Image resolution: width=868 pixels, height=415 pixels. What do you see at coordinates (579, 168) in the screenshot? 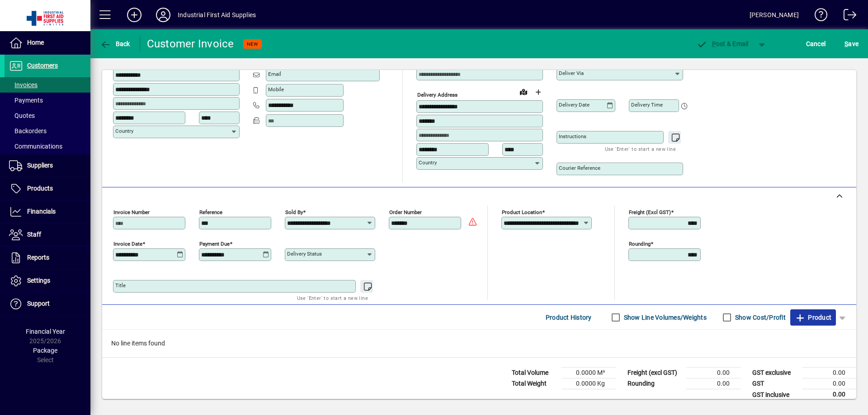
I see `mat-label: Courier Reference` at bounding box center [579, 168].